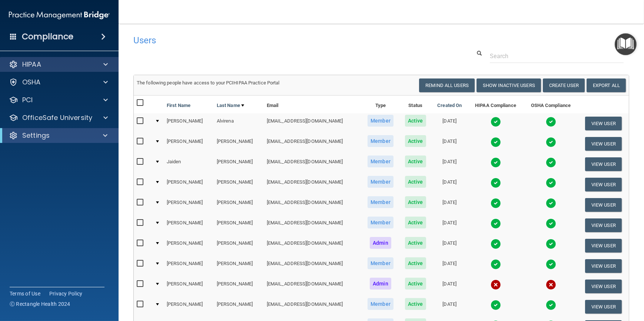 The width and height of the screenshot is (644, 321). What do you see at coordinates (25, 293) in the screenshot?
I see `a: Terms of Use` at bounding box center [25, 293].